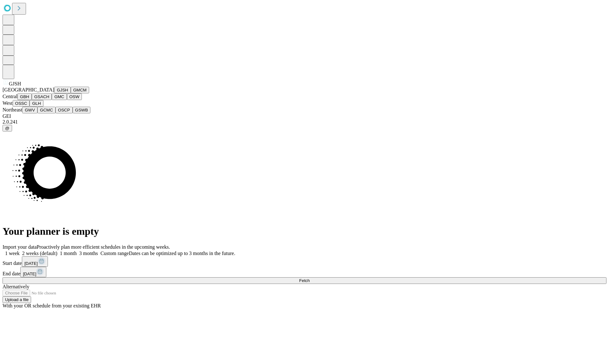 The image size is (609, 343). What do you see at coordinates (52, 305) in the screenshot?
I see `span: With your OR schedule from your existing EHR` at bounding box center [52, 305].